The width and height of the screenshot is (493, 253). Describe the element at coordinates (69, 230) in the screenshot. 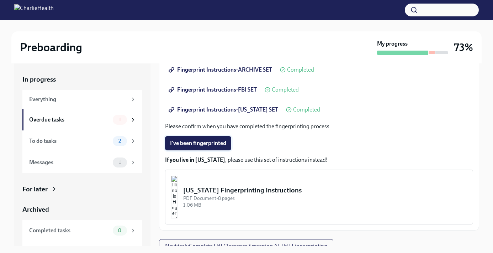

I see `div: Completed tasks` at that location.